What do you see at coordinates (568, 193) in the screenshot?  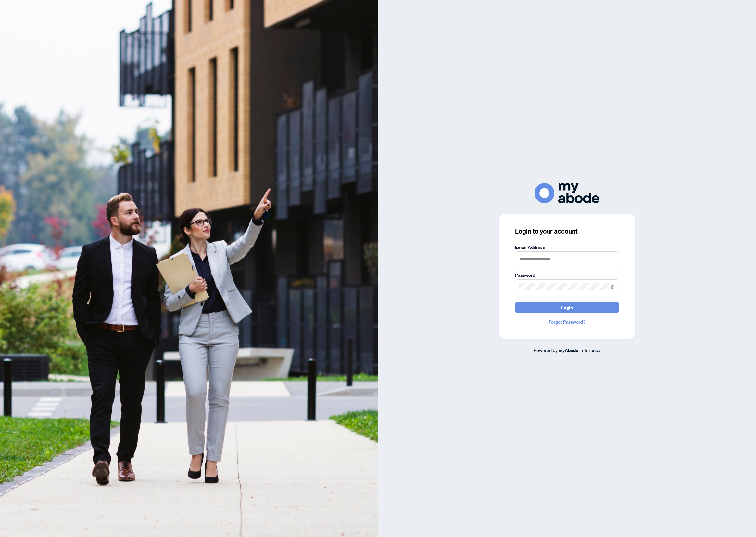 I see `img: ma-logo` at bounding box center [568, 193].